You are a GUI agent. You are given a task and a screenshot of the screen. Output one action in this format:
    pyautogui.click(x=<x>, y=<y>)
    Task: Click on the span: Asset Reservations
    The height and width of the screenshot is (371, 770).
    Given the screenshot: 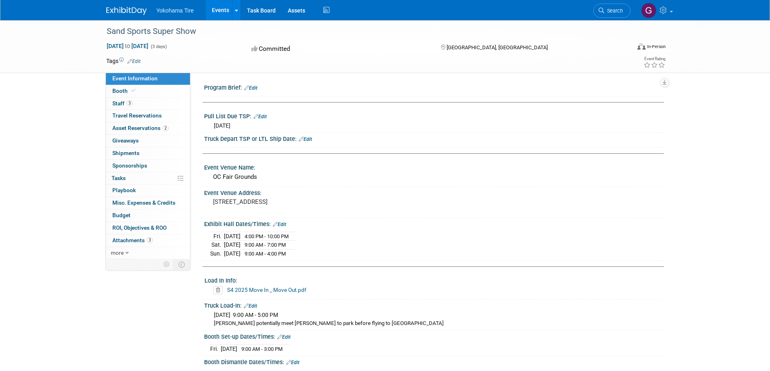 What is the action you would take?
    pyautogui.click(x=140, y=128)
    